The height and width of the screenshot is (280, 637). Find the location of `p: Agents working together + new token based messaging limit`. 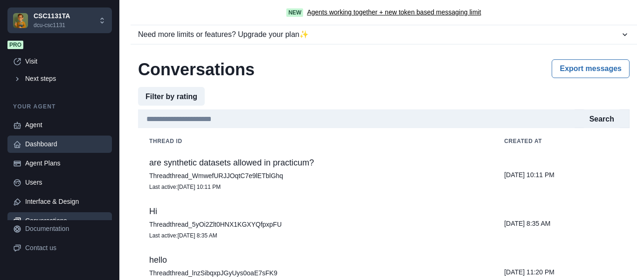

p: Agents working together + new token based messaging limit is located at coordinates (394, 12).